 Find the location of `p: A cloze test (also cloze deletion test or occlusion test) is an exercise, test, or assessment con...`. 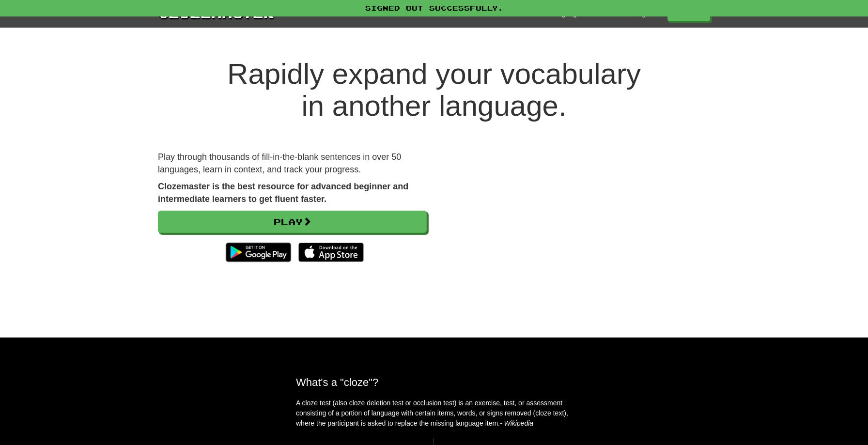

p: A cloze test (also cloze deletion test or occlusion test) is an exercise, test, or assessment con... is located at coordinates (434, 413).